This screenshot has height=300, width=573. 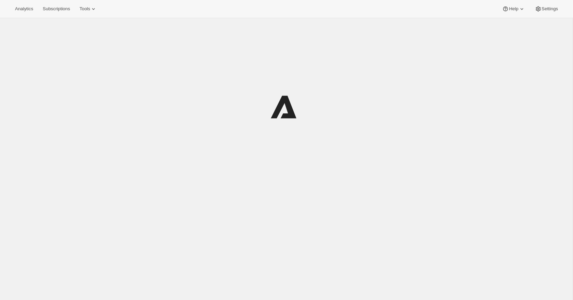 I want to click on span: Help, so click(x=513, y=9).